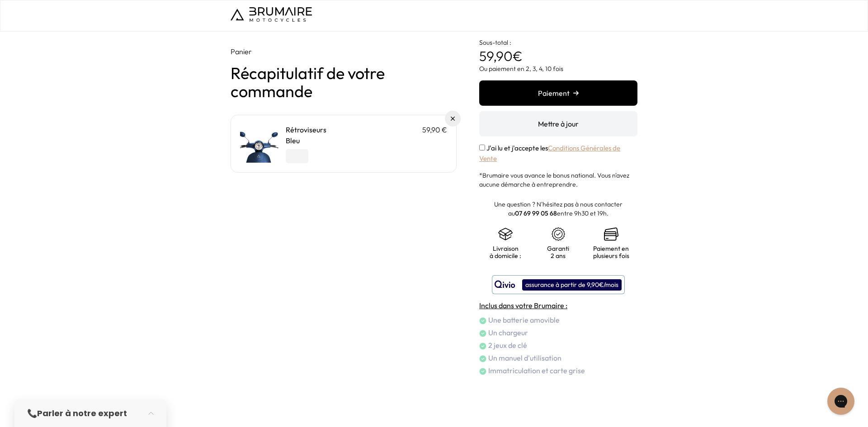 The width and height of the screenshot is (868, 427). Describe the element at coordinates (558, 305) in the screenshot. I see `h4: Inclus dans votre Brumaire :` at that location.